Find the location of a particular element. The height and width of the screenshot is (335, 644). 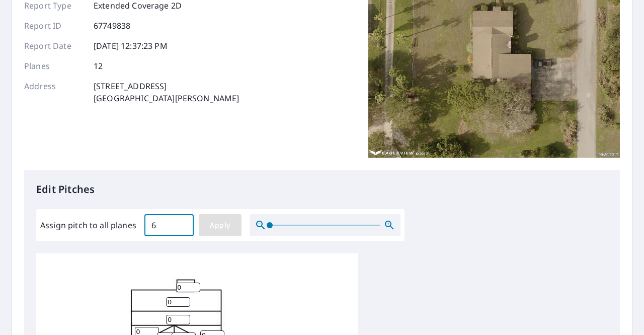

button: Apply is located at coordinates (220, 225).